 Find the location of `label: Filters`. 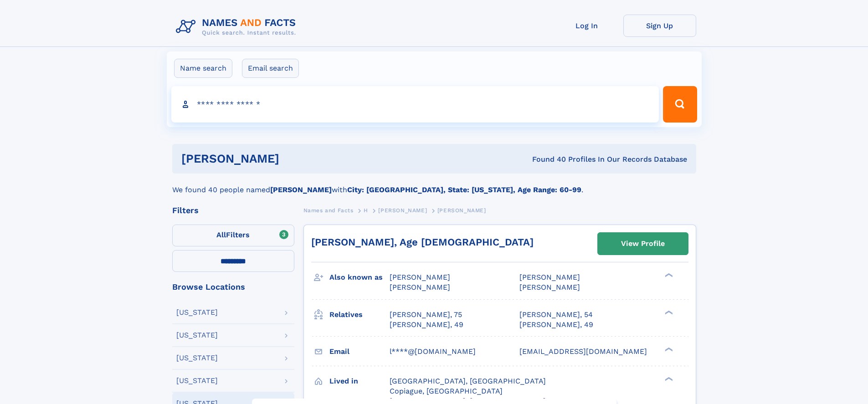

label: Filters is located at coordinates (233, 235).